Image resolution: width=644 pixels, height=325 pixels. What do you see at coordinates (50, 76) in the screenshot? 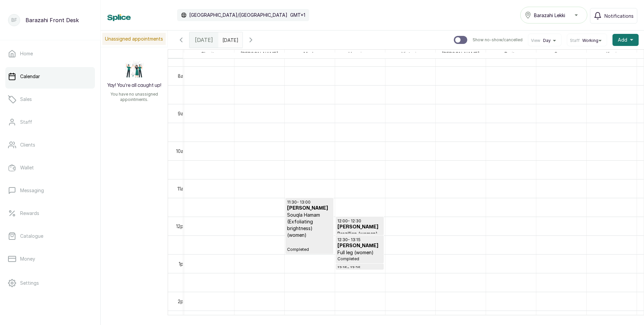
I see `a: Calendar` at bounding box center [50, 76].